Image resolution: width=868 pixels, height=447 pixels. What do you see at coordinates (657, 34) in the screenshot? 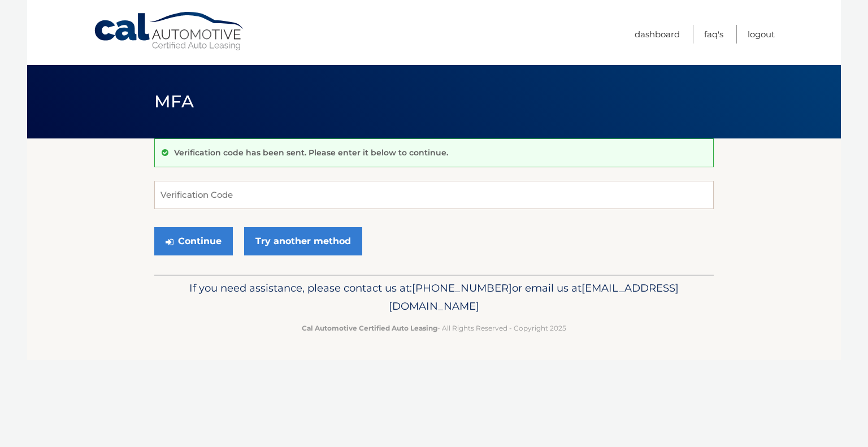
I see `a: Dashboard` at bounding box center [657, 34].